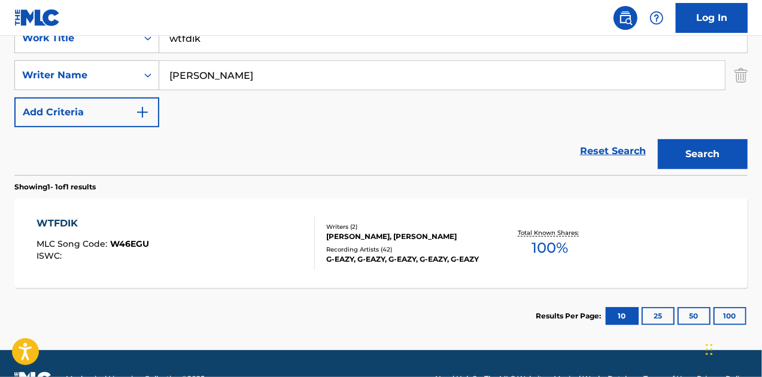 This screenshot has height=377, width=762. Describe the element at coordinates (37, 17) in the screenshot. I see `img: MLC Logo` at that location.